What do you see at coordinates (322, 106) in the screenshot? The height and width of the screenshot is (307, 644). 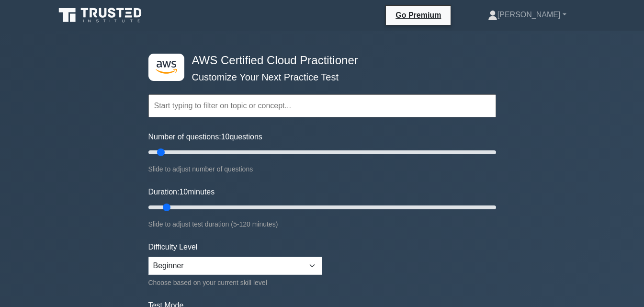 I see `input: Start typing to filter on topic or concept...` at bounding box center [322, 106].